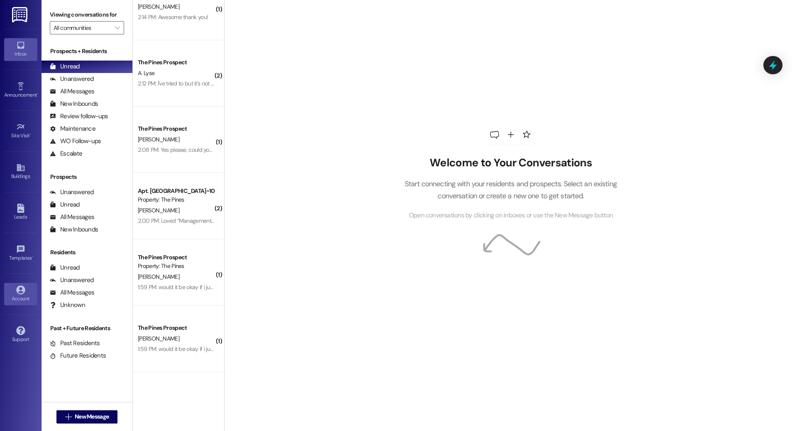 This screenshot has width=797, height=431. I want to click on img: ResiDesk Logo, so click(20, 15).